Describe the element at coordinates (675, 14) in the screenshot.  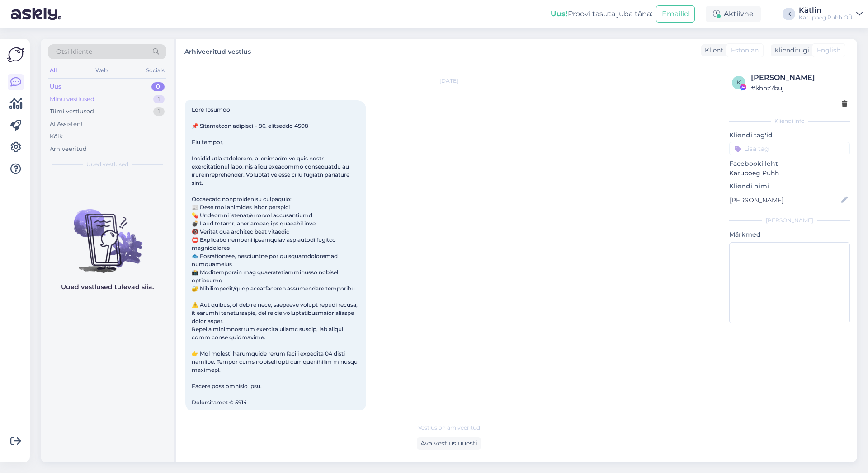
I see `button: Emailid` at that location.